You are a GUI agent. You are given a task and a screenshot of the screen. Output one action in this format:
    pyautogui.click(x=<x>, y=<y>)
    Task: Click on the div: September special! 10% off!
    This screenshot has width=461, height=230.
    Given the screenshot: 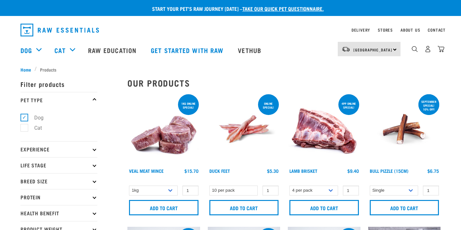 What is the action you would take?
    pyautogui.click(x=429, y=106)
    